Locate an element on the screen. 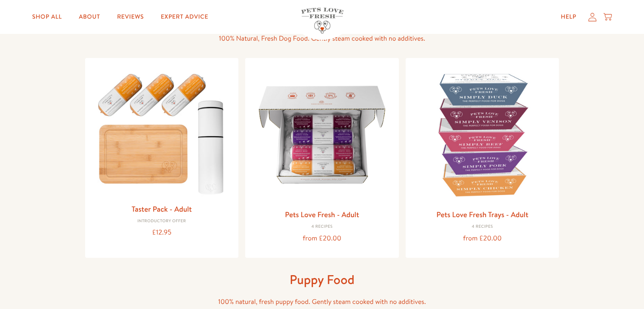  div: Introductory Offer is located at coordinates (162, 221).